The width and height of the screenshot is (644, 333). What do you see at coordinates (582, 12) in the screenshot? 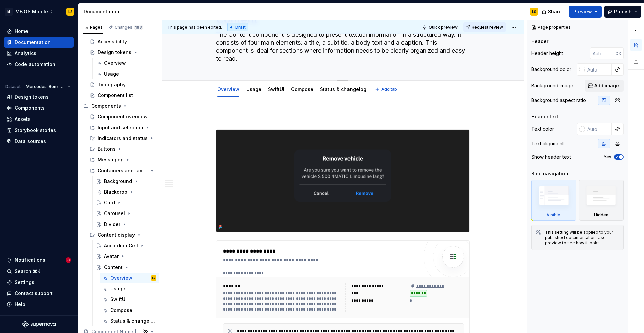
I see `span: Preview` at bounding box center [582, 12].